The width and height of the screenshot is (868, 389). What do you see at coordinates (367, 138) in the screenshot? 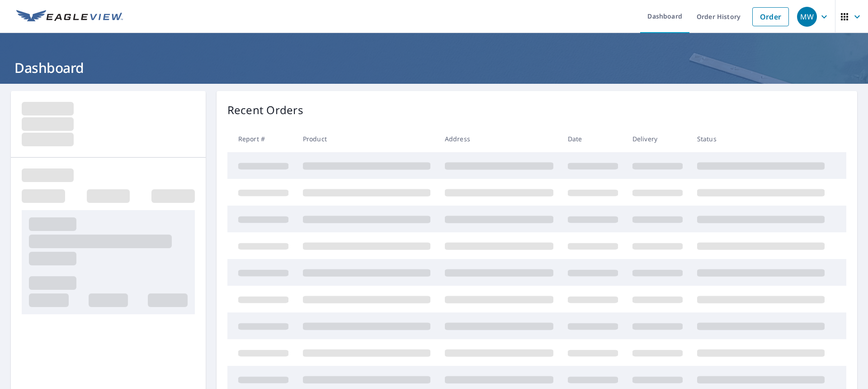
I see `th: Product` at bounding box center [367, 138].